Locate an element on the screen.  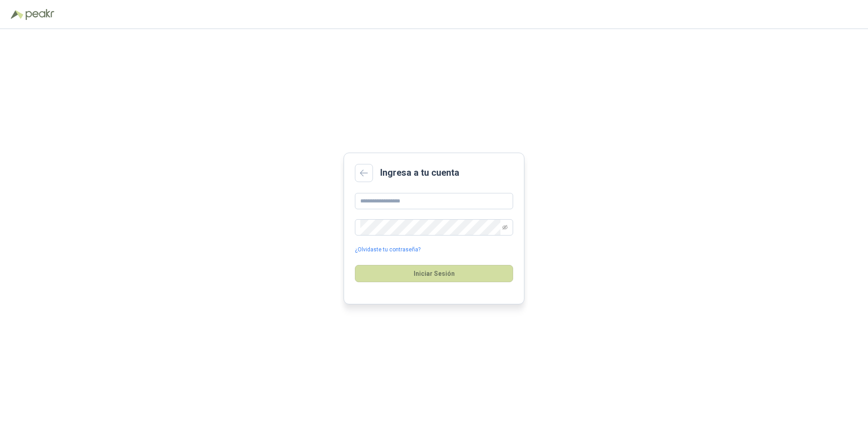
button: Iniciar Sesión is located at coordinates (434, 273).